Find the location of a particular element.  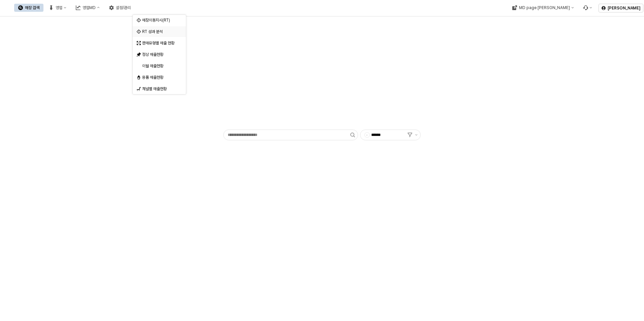

div: 판매유형별 매출 현황 is located at coordinates (160, 43).